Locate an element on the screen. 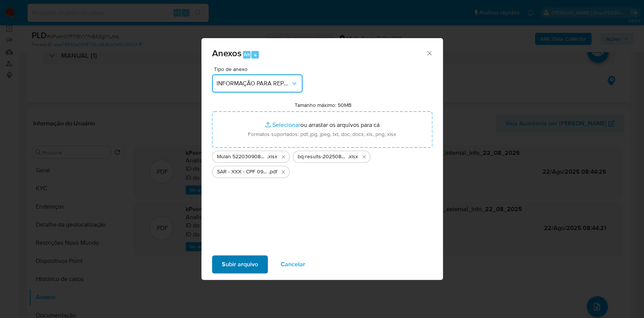 The width and height of the screenshot is (644, 318). span: Mulan 522030908_2025_08_21_12_39_32 is located at coordinates (242, 157).